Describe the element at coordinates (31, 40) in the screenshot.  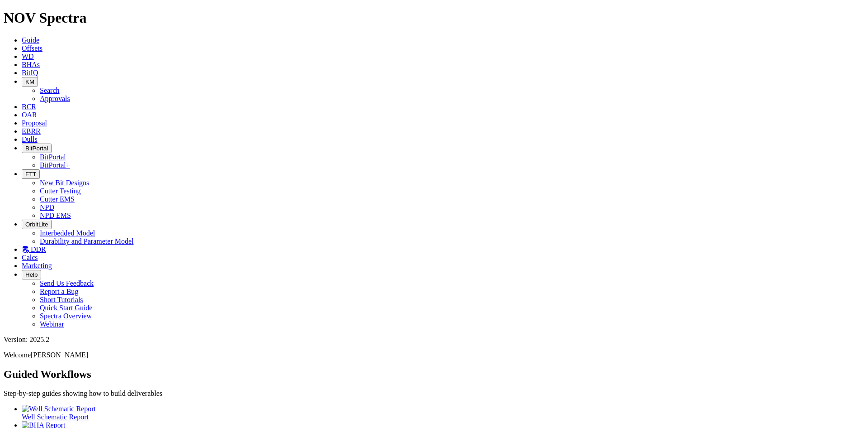
I see `a: Guide` at that location.